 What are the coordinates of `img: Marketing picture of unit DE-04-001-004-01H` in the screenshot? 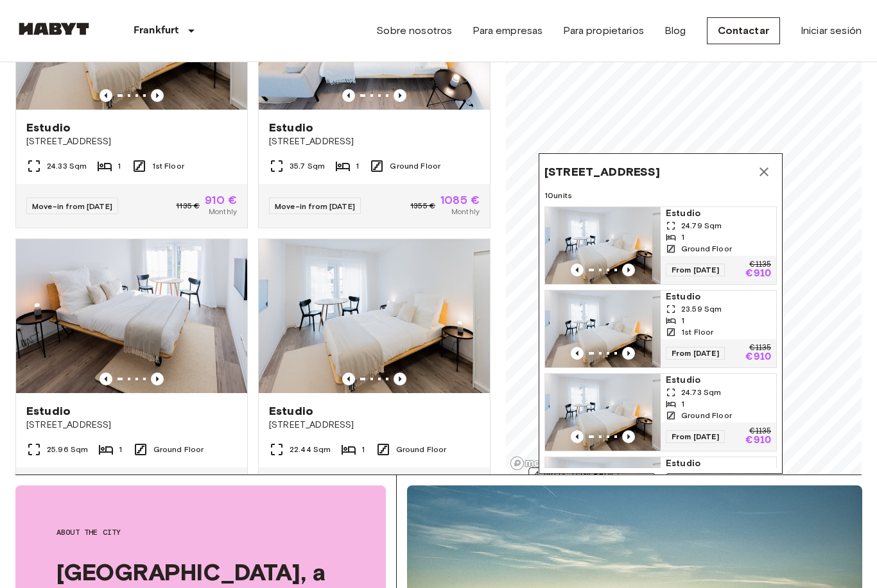 It's located at (132, 316).